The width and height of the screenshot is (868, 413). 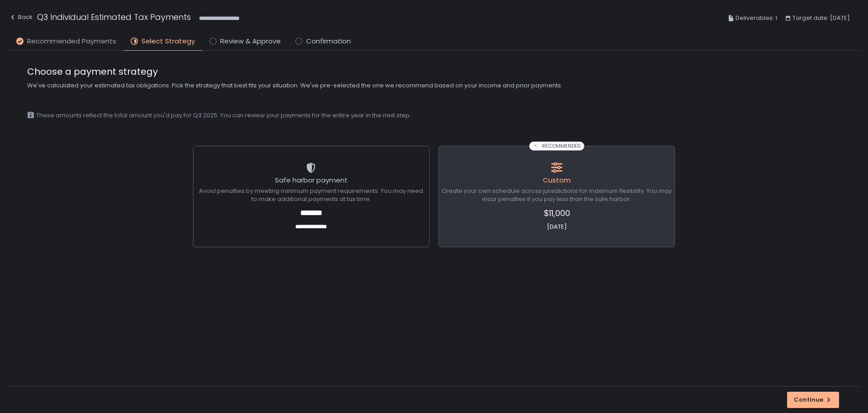 What do you see at coordinates (434, 72) in the screenshot?
I see `span: Choose a payment strategy` at bounding box center [434, 72].